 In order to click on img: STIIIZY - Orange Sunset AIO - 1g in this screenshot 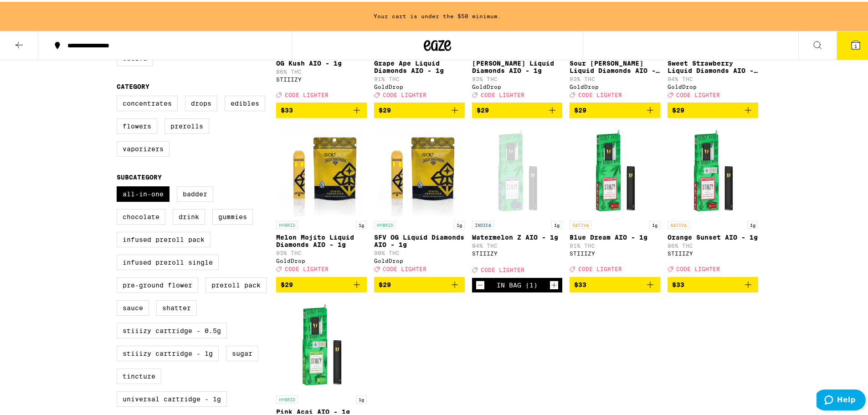, I will do `click(712, 169)`.